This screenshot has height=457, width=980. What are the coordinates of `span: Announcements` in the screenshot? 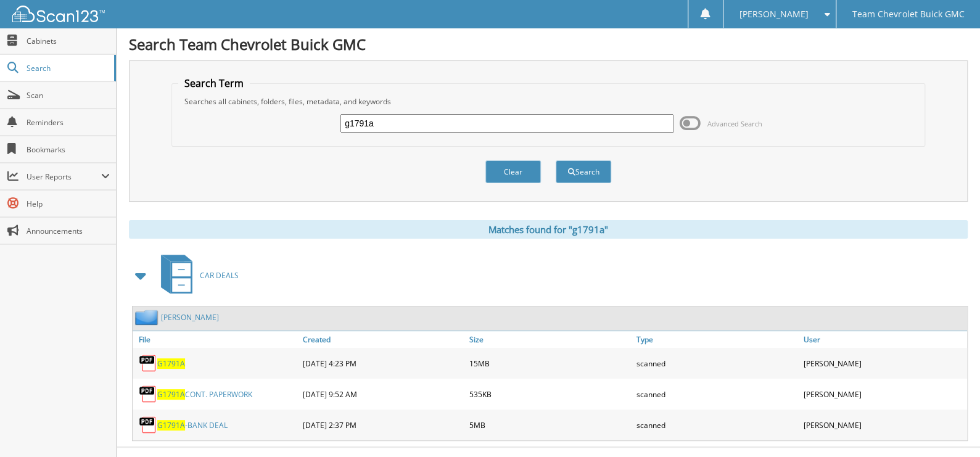 It's located at (68, 231).